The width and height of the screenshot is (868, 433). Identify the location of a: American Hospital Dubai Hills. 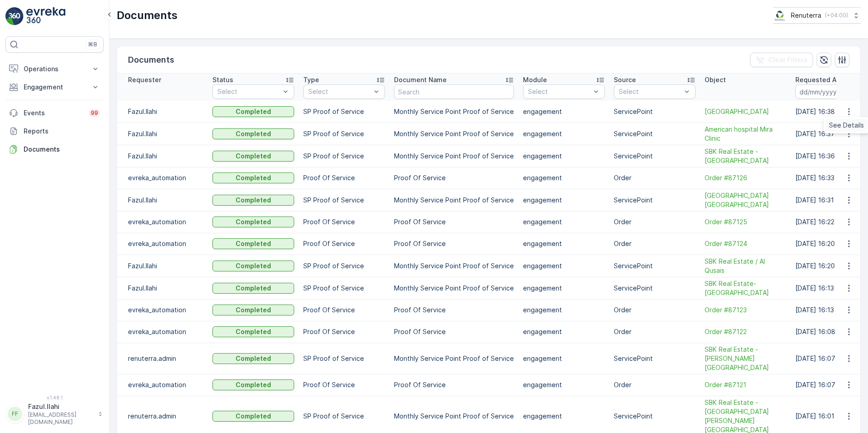
(745, 200).